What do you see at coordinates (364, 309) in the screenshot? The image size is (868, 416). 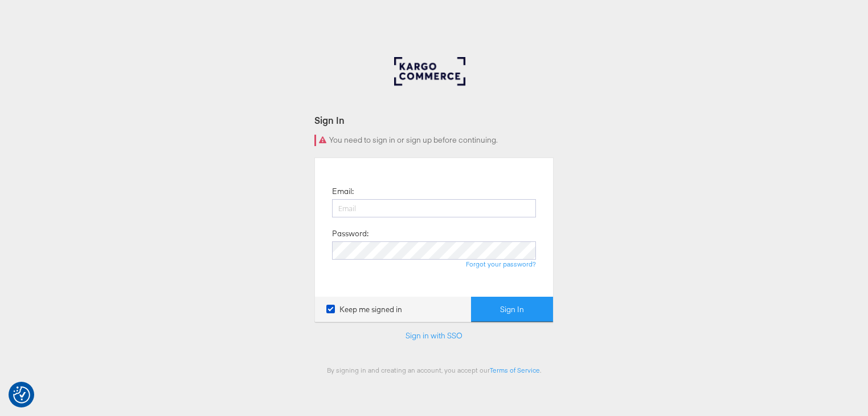 I see `label: Keep me signed in` at bounding box center [364, 309].